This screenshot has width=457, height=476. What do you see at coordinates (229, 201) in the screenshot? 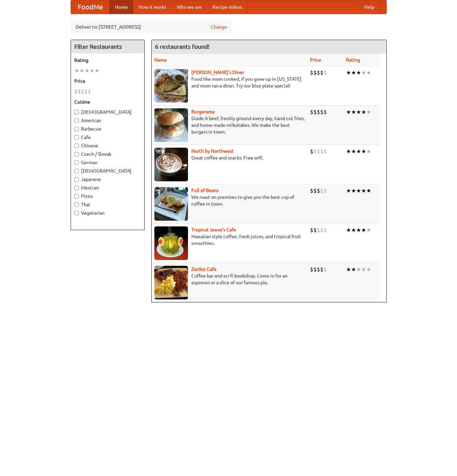
I see `p: We roast on premises to give you the best cup of coffee in town.` at bounding box center [229, 201].